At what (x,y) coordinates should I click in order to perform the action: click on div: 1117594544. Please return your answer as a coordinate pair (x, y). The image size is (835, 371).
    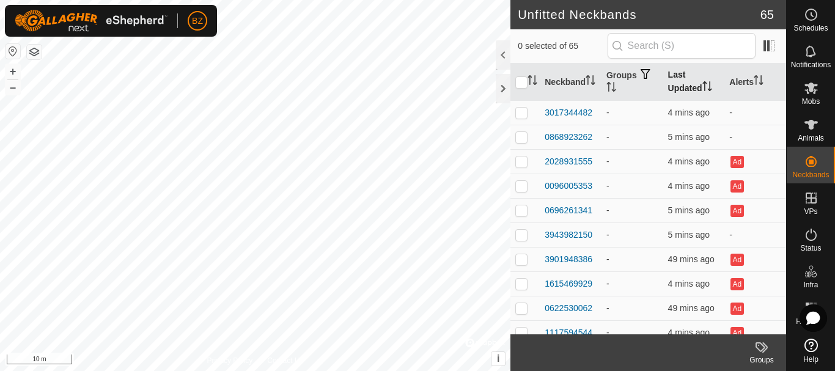
    Looking at the image, I should click on (569, 333).